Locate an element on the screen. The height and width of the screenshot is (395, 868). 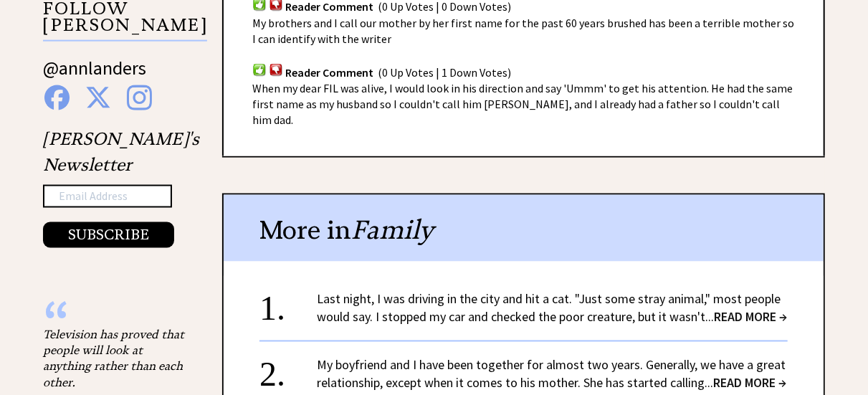
img: votup.png is located at coordinates (260, 70).